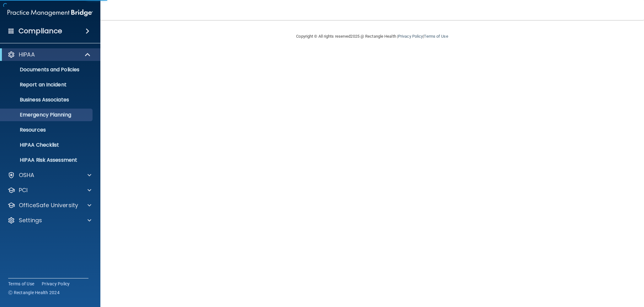 The height and width of the screenshot is (307, 644). What do you see at coordinates (372, 37) in the screenshot?
I see `div: Copyright © All rights reserved 2025 @ Rectangle Health | |` at bounding box center [372, 37].